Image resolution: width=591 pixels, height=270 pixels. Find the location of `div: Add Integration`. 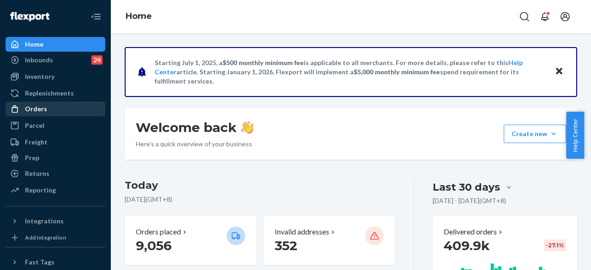

div: Add Integration is located at coordinates (45, 237).